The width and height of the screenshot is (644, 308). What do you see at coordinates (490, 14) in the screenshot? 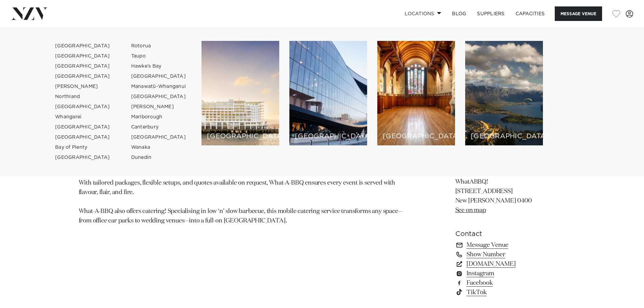
I see `a: SUPPLIERS` at bounding box center [490, 14].